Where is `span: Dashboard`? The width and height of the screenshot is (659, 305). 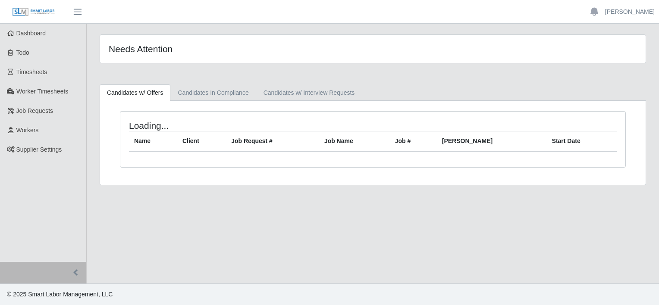
span: Dashboard is located at coordinates (31, 33).